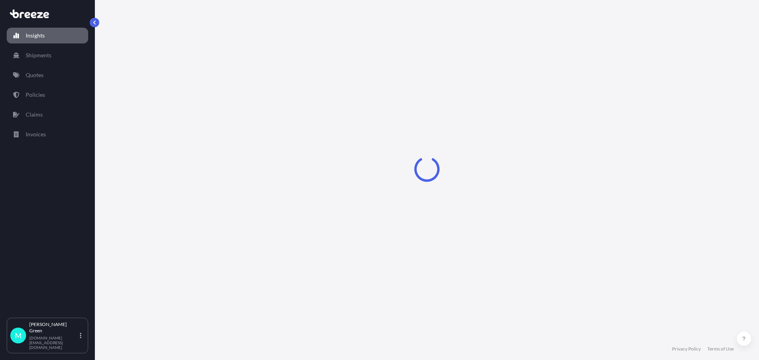 The height and width of the screenshot is (360, 759). I want to click on p: Insights, so click(35, 36).